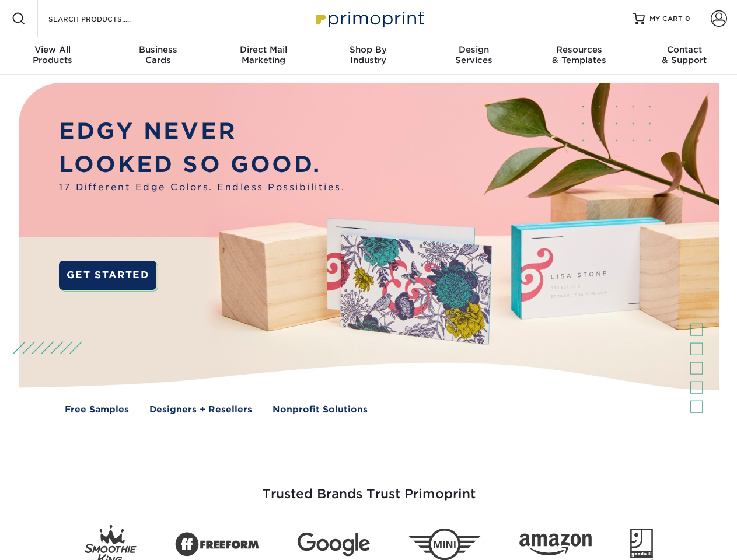 The height and width of the screenshot is (560, 737). What do you see at coordinates (334, 544) in the screenshot?
I see `img: Google` at bounding box center [334, 544].